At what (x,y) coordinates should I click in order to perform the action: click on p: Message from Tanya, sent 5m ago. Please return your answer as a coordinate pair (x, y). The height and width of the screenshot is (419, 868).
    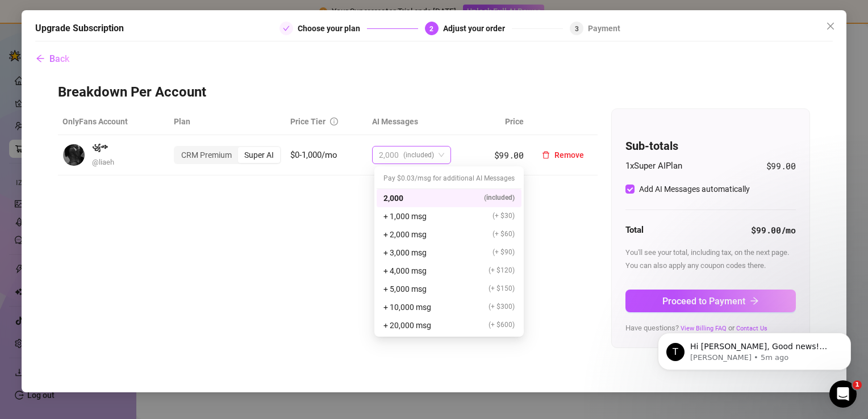
    Looking at the image, I should click on (123, 49).